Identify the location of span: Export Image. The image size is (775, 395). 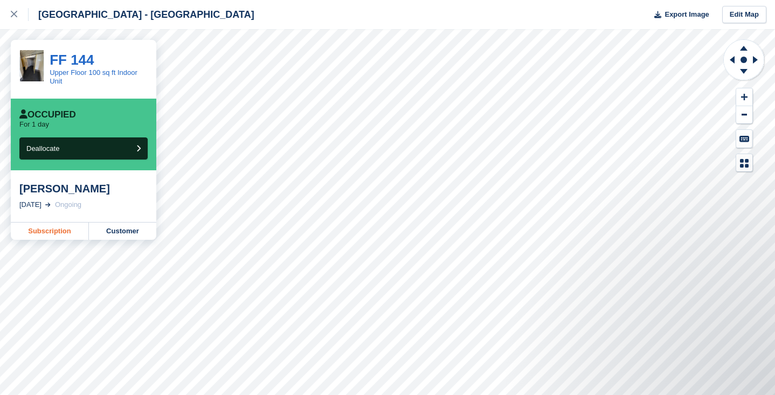
(687, 15).